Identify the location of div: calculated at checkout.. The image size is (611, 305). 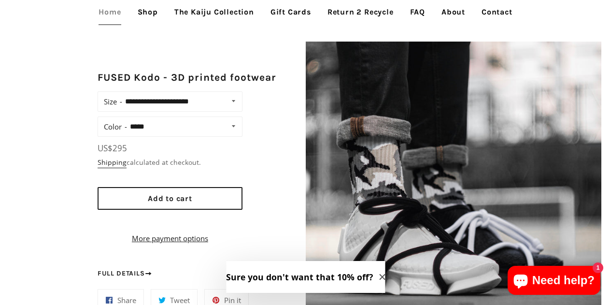
(170, 162).